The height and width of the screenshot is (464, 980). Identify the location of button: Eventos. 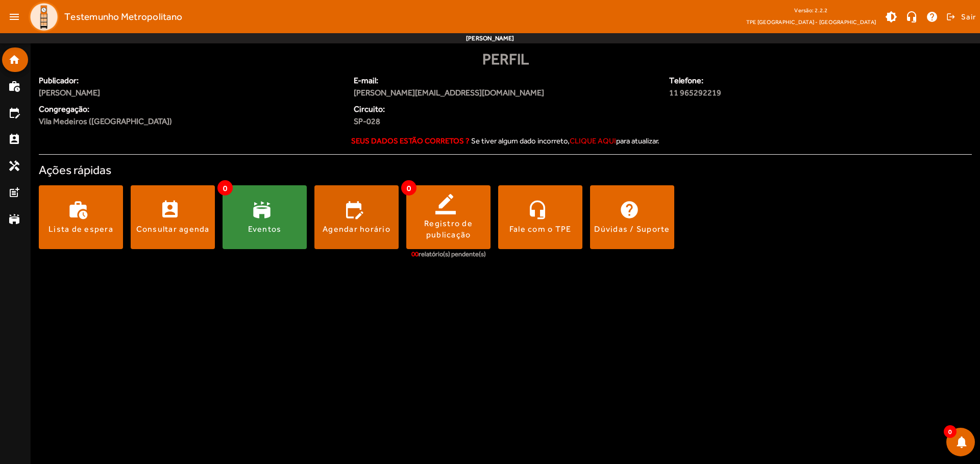
(265, 217).